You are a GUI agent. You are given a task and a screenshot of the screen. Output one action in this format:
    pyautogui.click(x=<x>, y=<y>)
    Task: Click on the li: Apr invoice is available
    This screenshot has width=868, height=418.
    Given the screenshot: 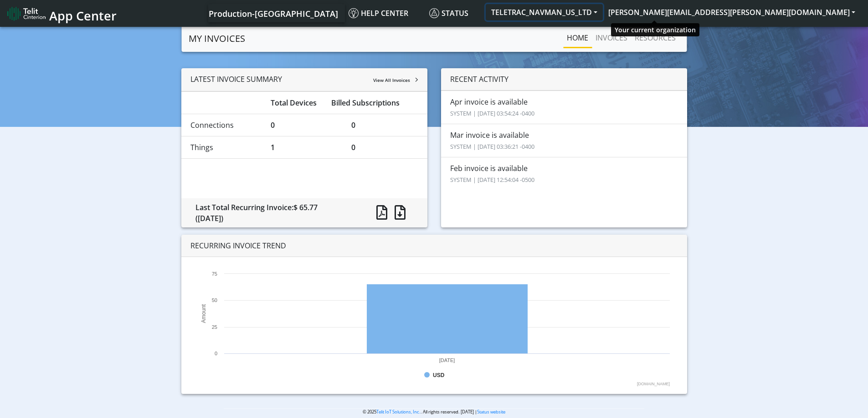 What is the action you would take?
    pyautogui.click(x=564, y=108)
    